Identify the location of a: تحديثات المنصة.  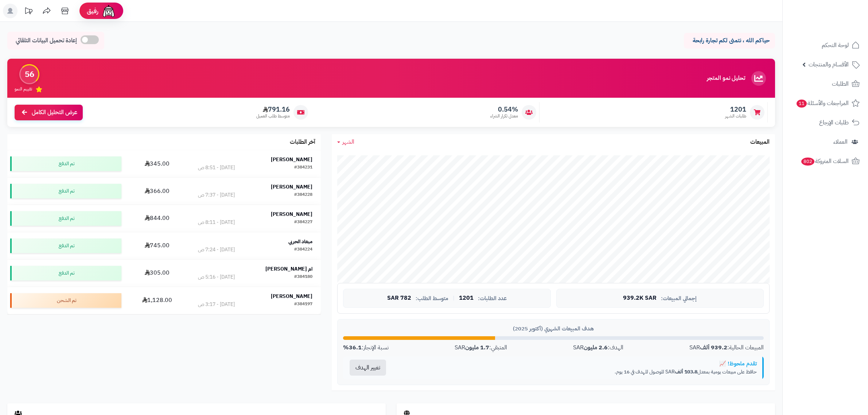
(28, 12).